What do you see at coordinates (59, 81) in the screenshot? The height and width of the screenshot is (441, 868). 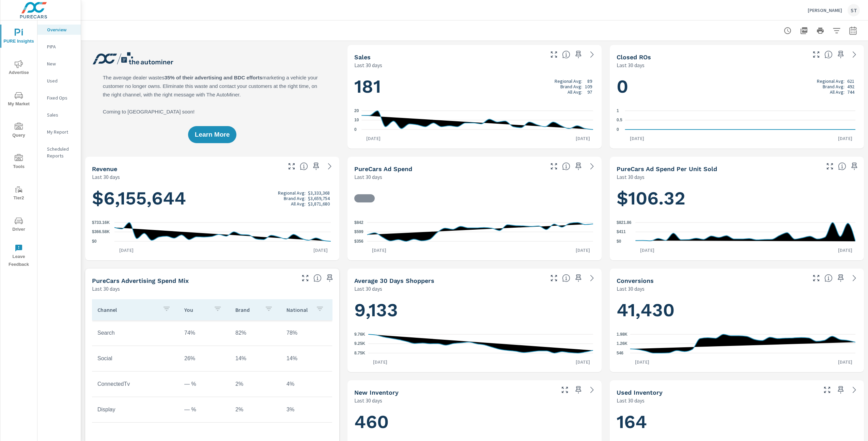 I see `div: Used` at bounding box center [59, 81].